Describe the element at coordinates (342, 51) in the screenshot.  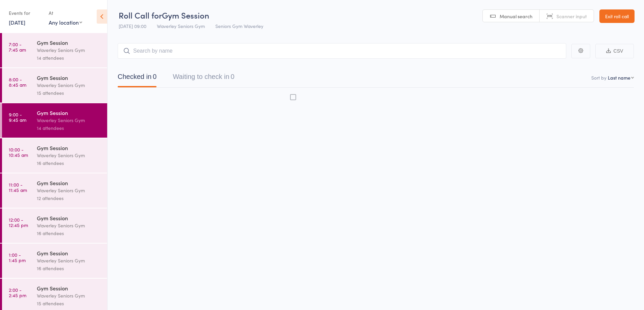
I see `input: Search by name` at that location.